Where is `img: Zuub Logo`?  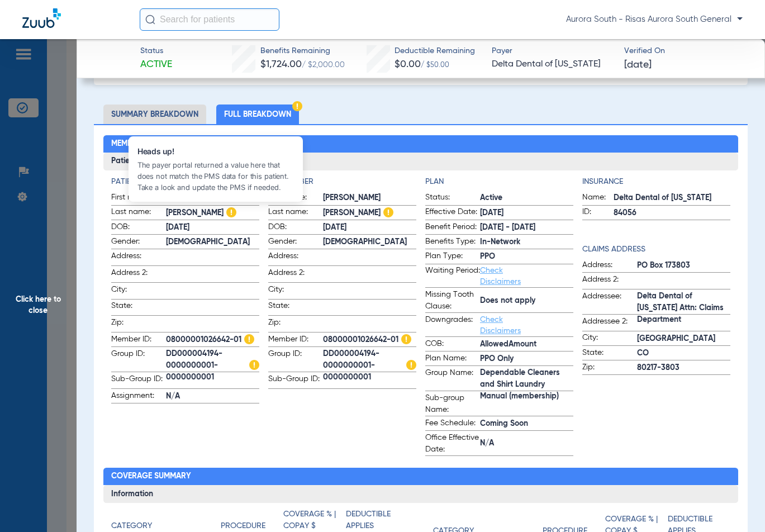 img: Zuub Logo is located at coordinates (41, 18).